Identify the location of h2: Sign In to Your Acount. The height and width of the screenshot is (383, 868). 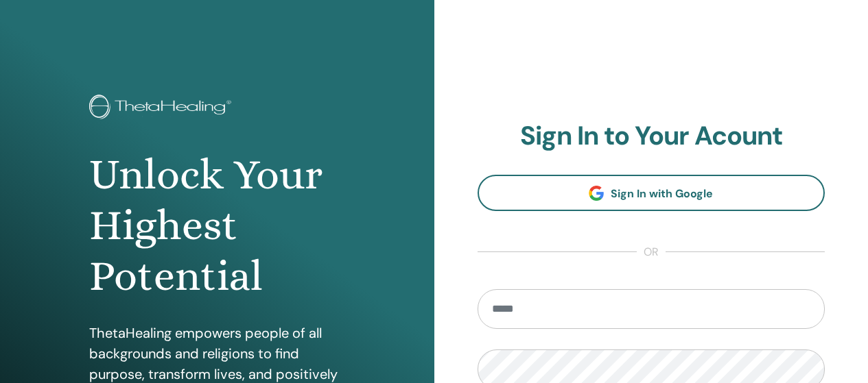
(651, 136).